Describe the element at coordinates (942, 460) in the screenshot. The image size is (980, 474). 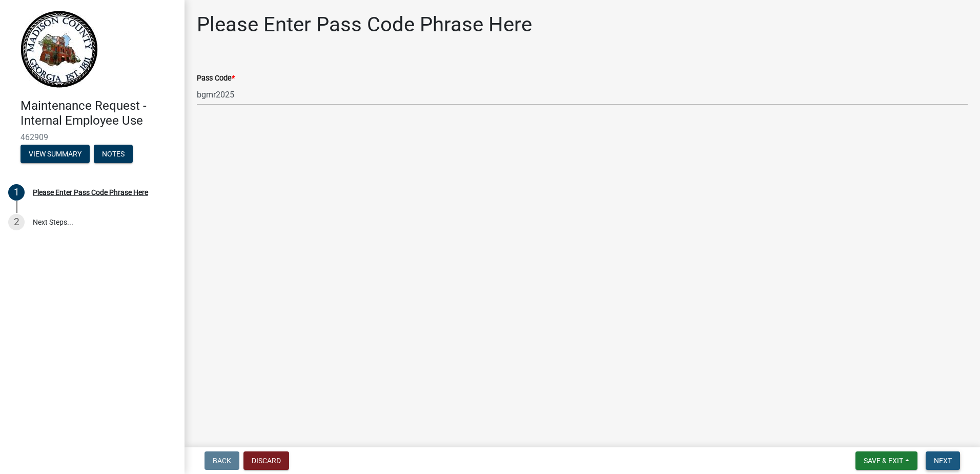
I see `span: Next` at that location.